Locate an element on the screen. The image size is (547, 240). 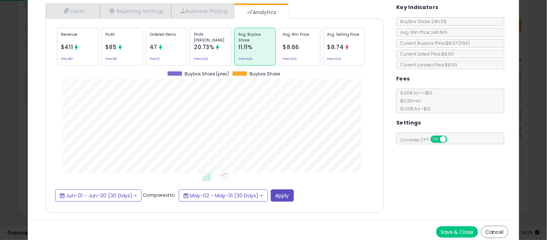
a: Costs is located at coordinates (73, 11).